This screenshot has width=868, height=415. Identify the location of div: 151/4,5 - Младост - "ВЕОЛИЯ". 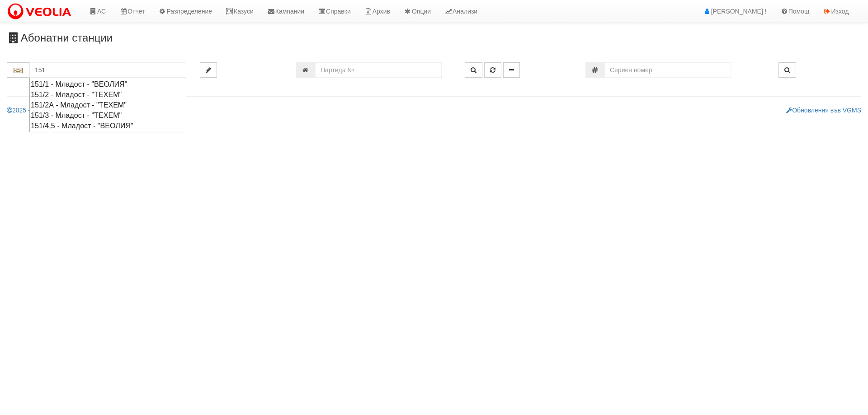
(108, 126).